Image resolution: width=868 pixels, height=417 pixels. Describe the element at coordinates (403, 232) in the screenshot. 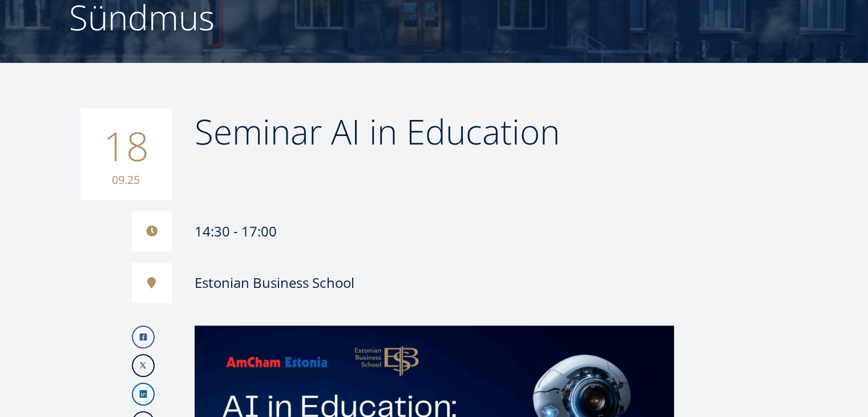

I see `div: 14:30 - 17:00` at that location.